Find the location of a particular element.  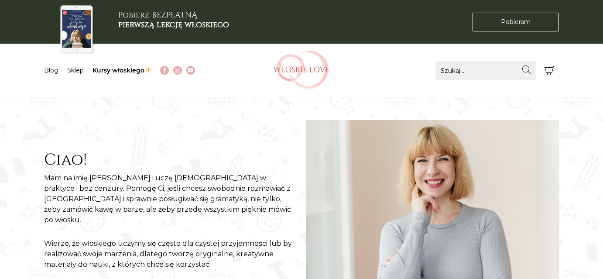

h2: Ciao! is located at coordinates (171, 160).